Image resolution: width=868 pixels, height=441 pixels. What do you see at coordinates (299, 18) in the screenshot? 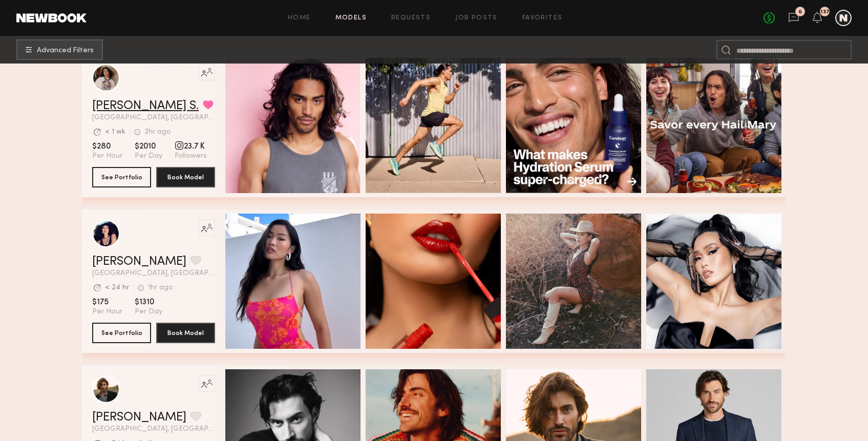
I see `a: Home` at bounding box center [299, 18].